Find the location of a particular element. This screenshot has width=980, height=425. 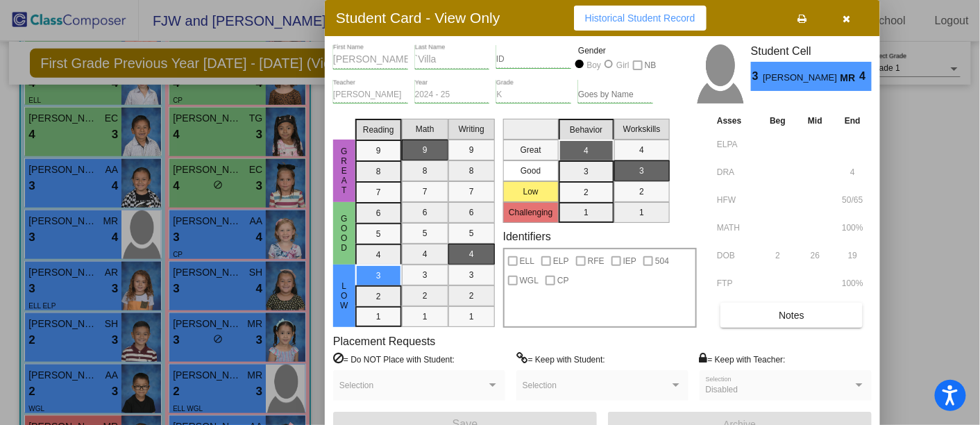

h3: Student Card - View Only is located at coordinates (418, 17).